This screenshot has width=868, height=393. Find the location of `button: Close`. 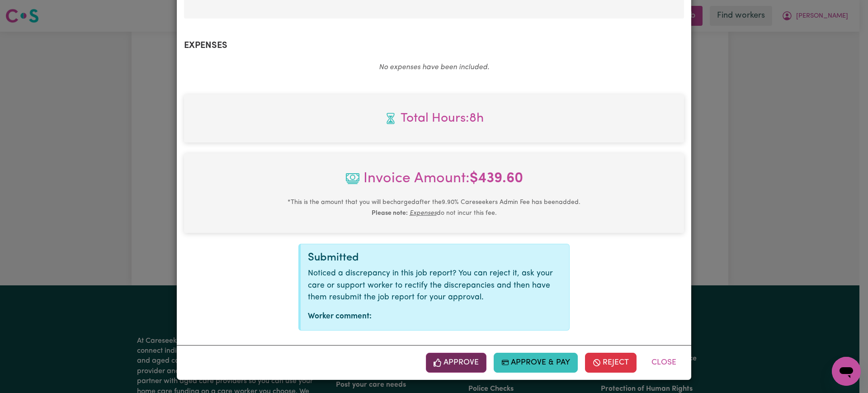

button: Close is located at coordinates (664, 362).